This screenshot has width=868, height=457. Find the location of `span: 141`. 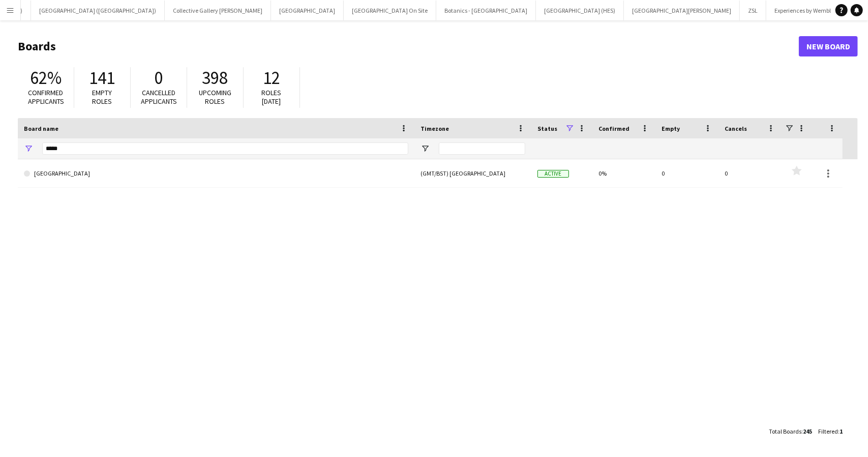

span: 141 is located at coordinates (102, 78).